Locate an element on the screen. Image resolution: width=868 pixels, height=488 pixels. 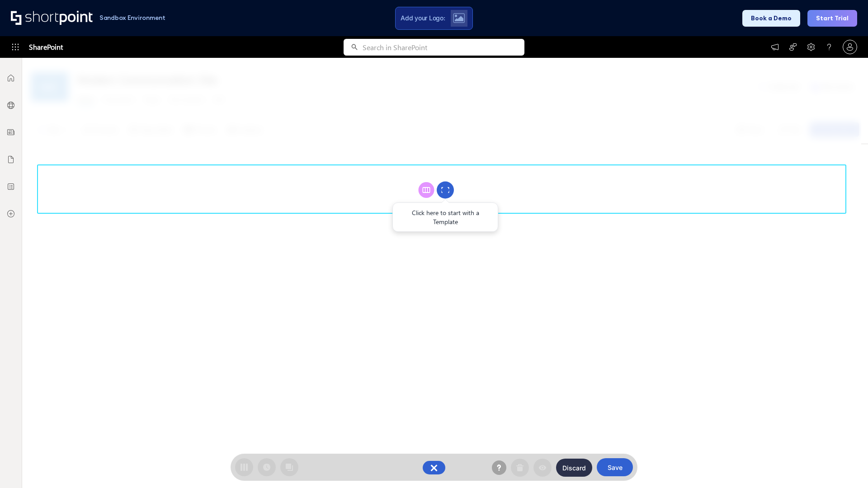
button: Discard is located at coordinates (574, 468).